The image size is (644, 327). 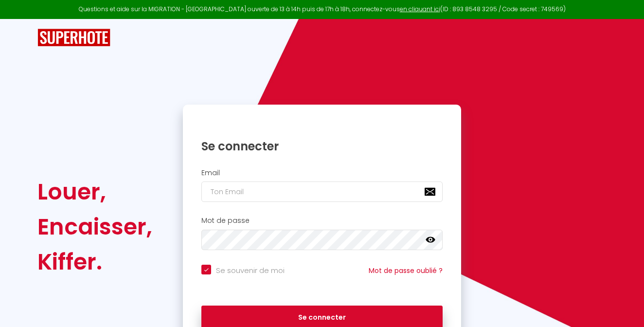 What do you see at coordinates (95, 227) in the screenshot?
I see `div: Encaisser,` at bounding box center [95, 227].